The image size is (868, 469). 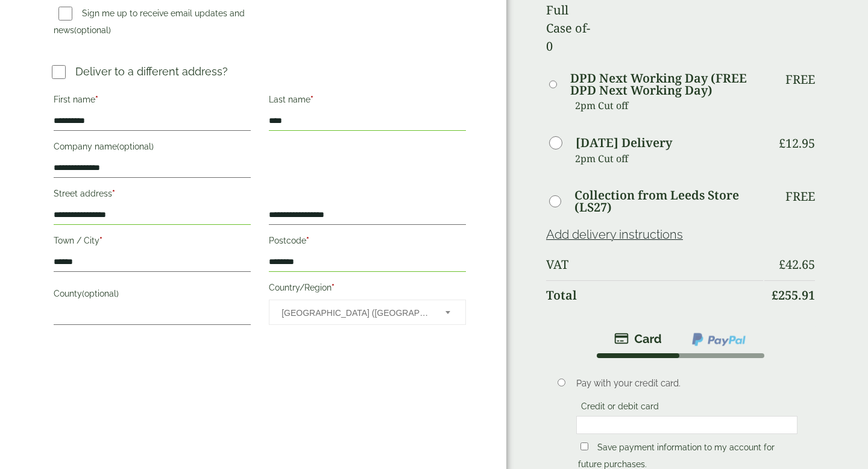 What do you see at coordinates (151, 71) in the screenshot?
I see `p: Deliver to a different address?` at bounding box center [151, 71].